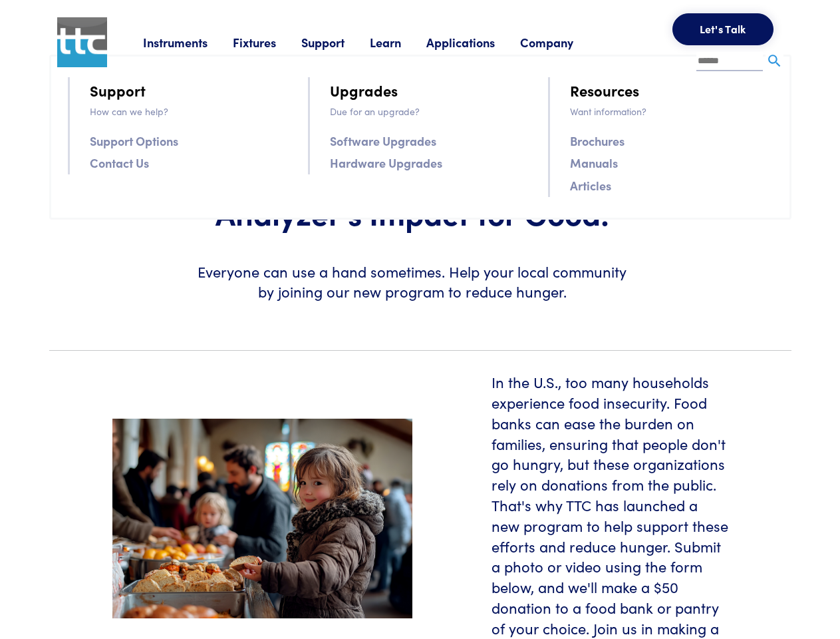 This screenshot has width=840, height=639. What do you see at coordinates (671, 111) in the screenshot?
I see `p: Want information?` at bounding box center [671, 111].